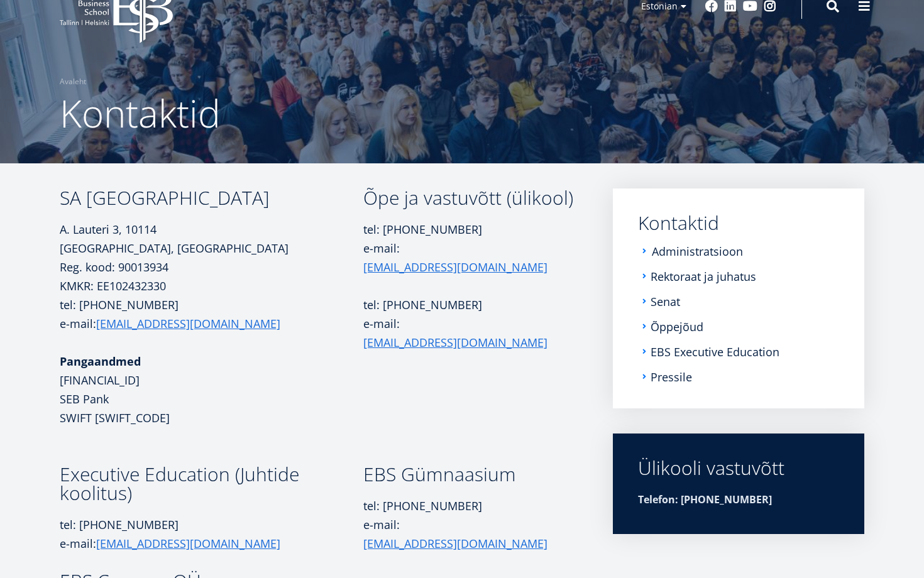 The height and width of the screenshot is (578, 924). What do you see at coordinates (677, 327) in the screenshot?
I see `a: Õppejõud` at bounding box center [677, 327].